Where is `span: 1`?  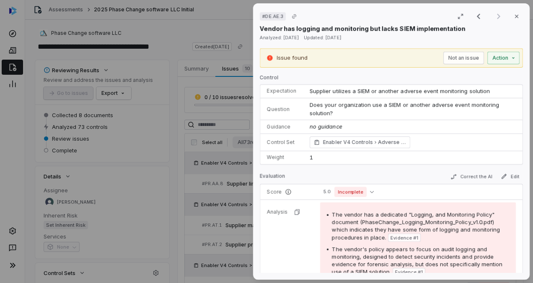 span: 1 is located at coordinates (312, 157).